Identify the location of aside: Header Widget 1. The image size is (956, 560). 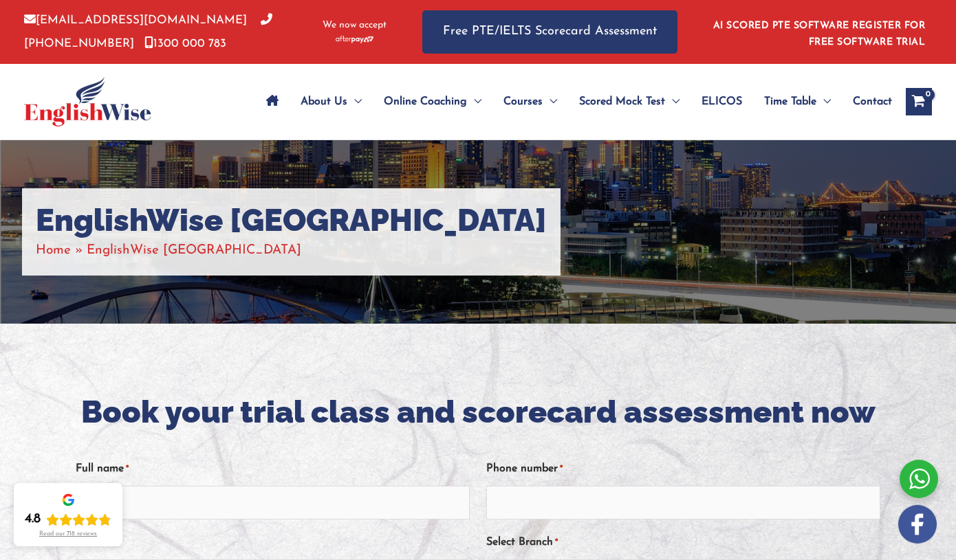
(819, 32).